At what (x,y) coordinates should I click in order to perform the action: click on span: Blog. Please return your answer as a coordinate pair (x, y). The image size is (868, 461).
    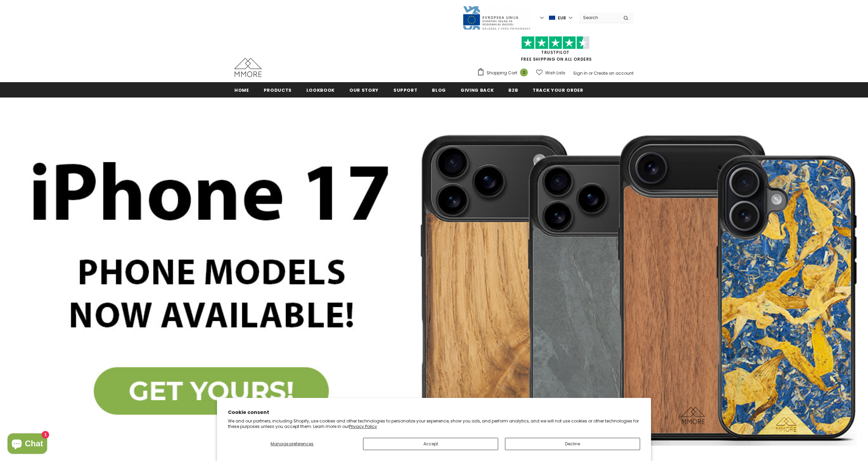
    Looking at the image, I should click on (439, 90).